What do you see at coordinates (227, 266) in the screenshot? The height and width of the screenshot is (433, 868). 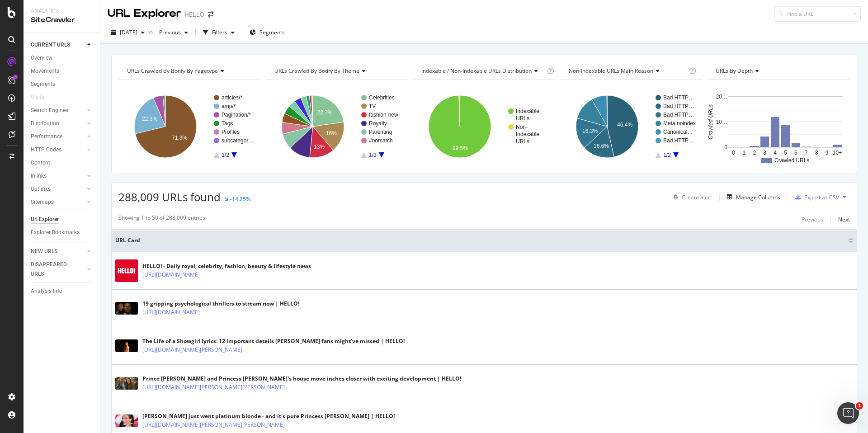 I see `div: HELLO! - Daily royal, celebrity, fashion, beauty & lifestyle news` at bounding box center [227, 266].